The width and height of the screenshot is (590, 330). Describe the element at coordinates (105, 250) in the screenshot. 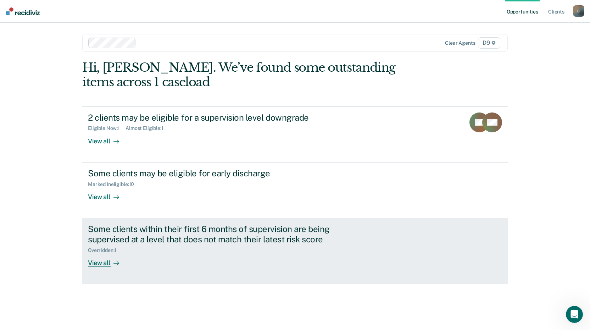

I see `div: Overridden : 1` at that location.